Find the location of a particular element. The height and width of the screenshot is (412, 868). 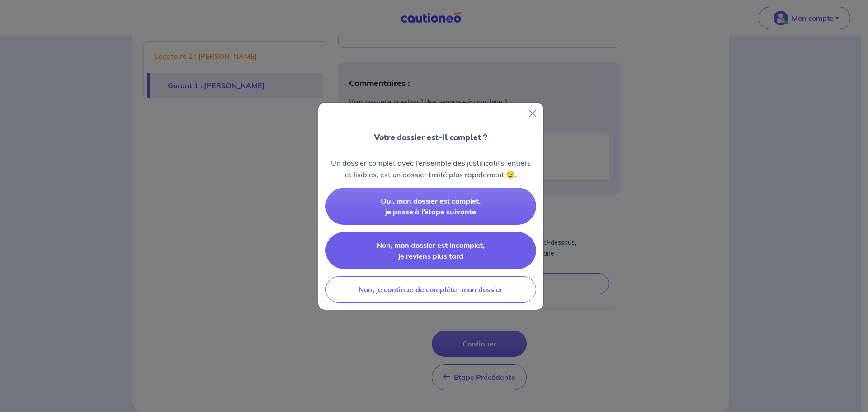

button: Non, mon dossier est incomplet, je reviens plus tard is located at coordinates (431, 251).